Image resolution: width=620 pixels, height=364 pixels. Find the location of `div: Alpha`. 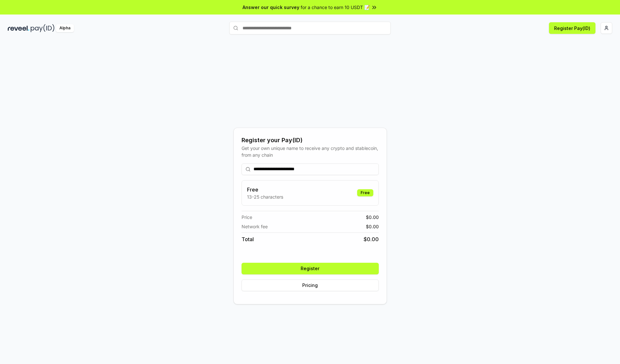

div: Alpha is located at coordinates (65, 28).